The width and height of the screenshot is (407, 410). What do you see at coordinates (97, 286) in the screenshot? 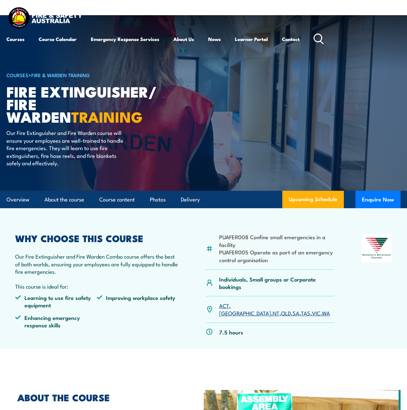
I see `p: This course is ideal for:` at bounding box center [97, 286].